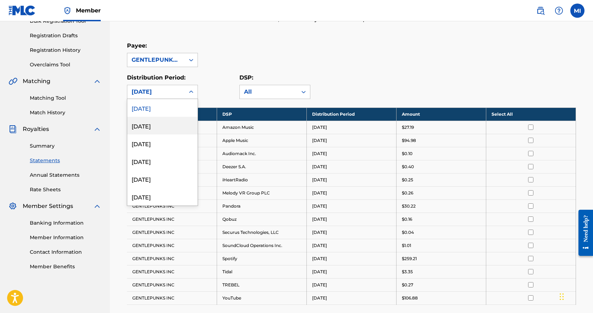  What do you see at coordinates (66, 175) in the screenshot?
I see `a: Annual Statements` at bounding box center [66, 175].